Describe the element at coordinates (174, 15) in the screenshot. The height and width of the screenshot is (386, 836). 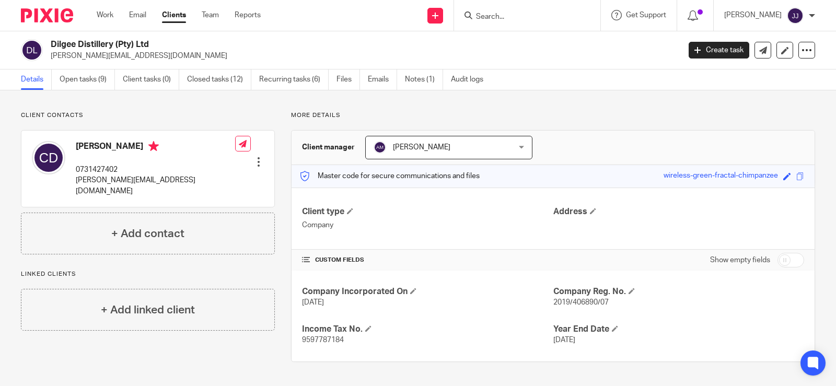
I see `a: Clients` at that location.